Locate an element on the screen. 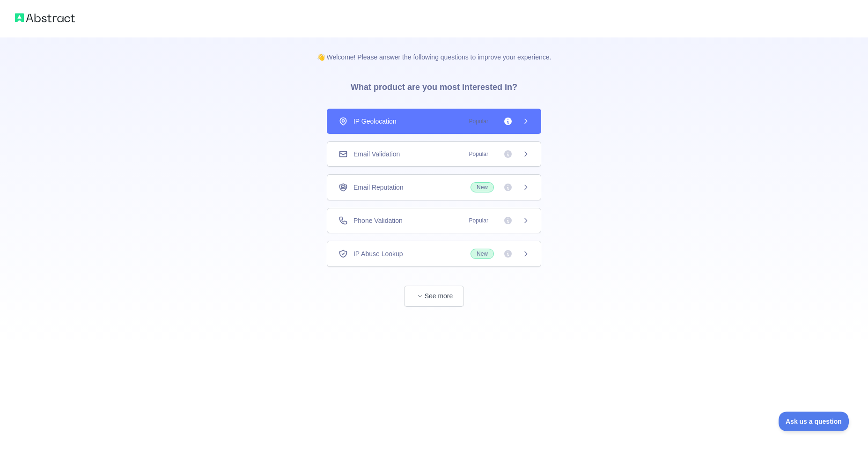 This screenshot has height=450, width=868. button: See more is located at coordinates (434, 296).